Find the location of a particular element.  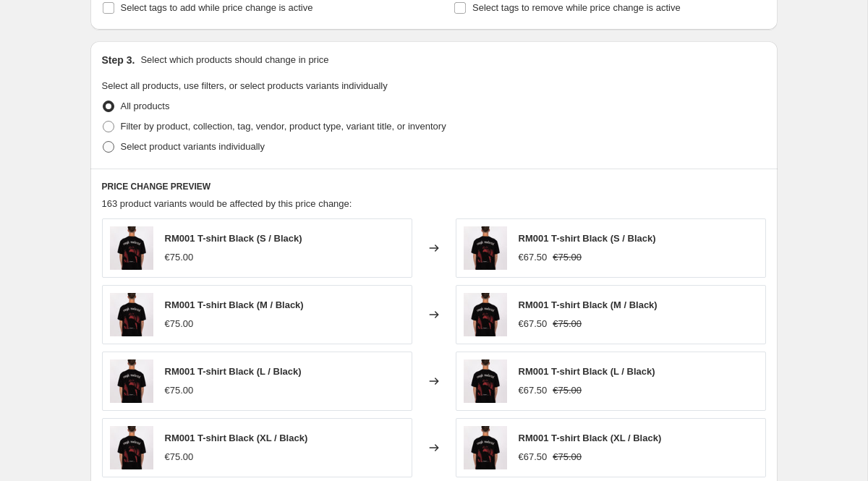

span: Select all products, use filters, or select products variants individually is located at coordinates (245, 86).